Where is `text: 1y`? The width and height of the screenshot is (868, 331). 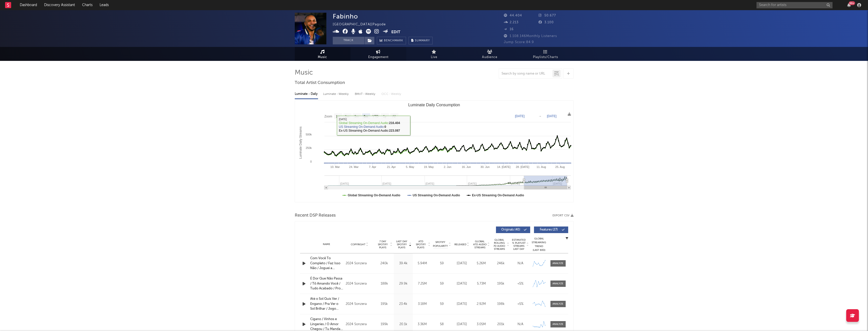
text: 1y is located at coordinates (384, 116).